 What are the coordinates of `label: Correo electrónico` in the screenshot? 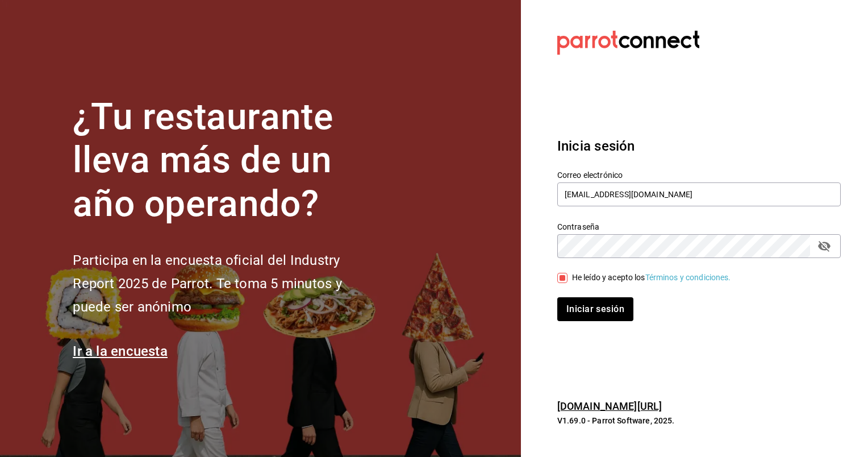 It's located at (698, 174).